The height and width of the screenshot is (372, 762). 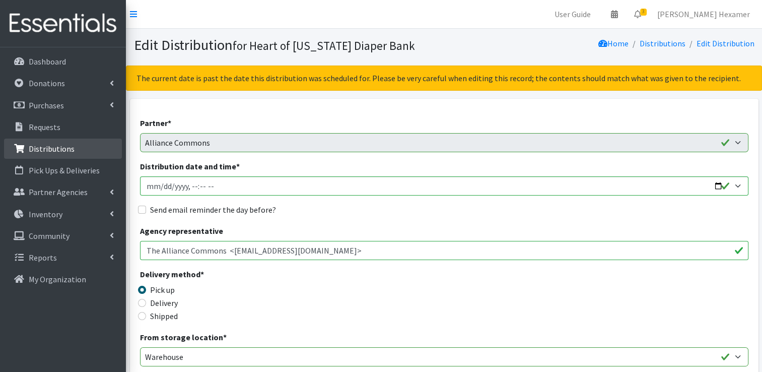 I want to click on p: Pick Ups & Deliveries, so click(x=64, y=170).